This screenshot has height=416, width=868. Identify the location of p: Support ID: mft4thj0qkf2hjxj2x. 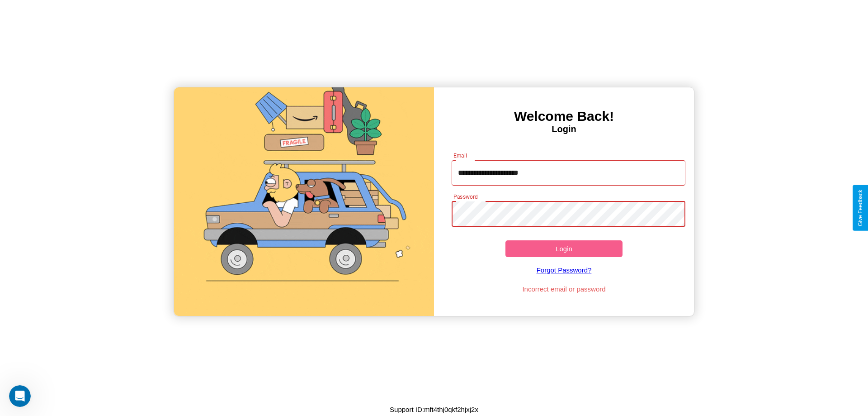
(434, 409).